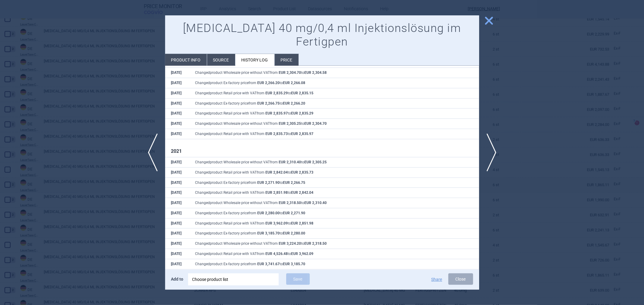 This screenshot has width=644, height=305. Describe the element at coordinates (233, 279) in the screenshot. I see `div: Choose product list` at that location.